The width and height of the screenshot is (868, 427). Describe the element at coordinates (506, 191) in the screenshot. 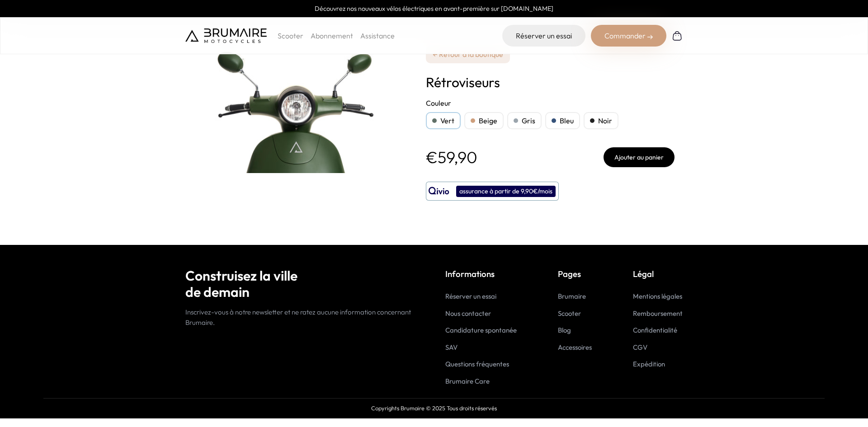

I see `div: assurance à partir de 9,90€/mois` at that location.